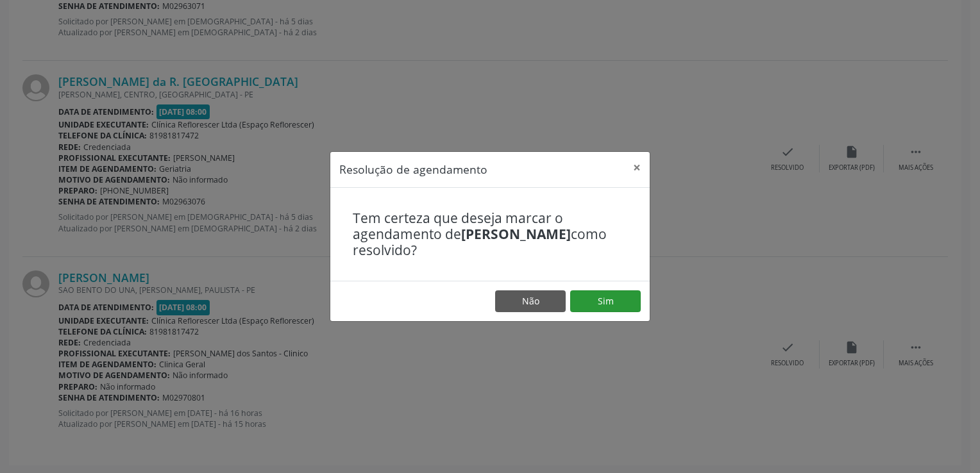 The image size is (980, 473). Describe the element at coordinates (636, 167) in the screenshot. I see `button: Close` at that location.